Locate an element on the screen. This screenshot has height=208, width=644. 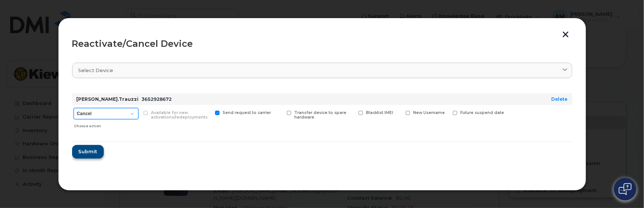
img: Open chat is located at coordinates (625, 189).